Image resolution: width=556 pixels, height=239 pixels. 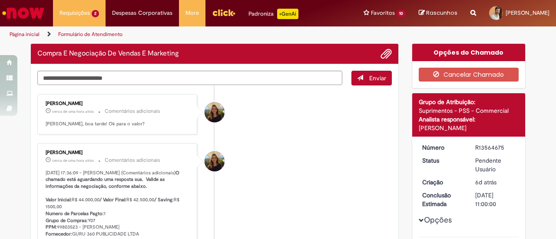 What do you see at coordinates (75, 214) in the screenshot?
I see `b: Numero de Parcelas Pagto:` at bounding box center [75, 214].